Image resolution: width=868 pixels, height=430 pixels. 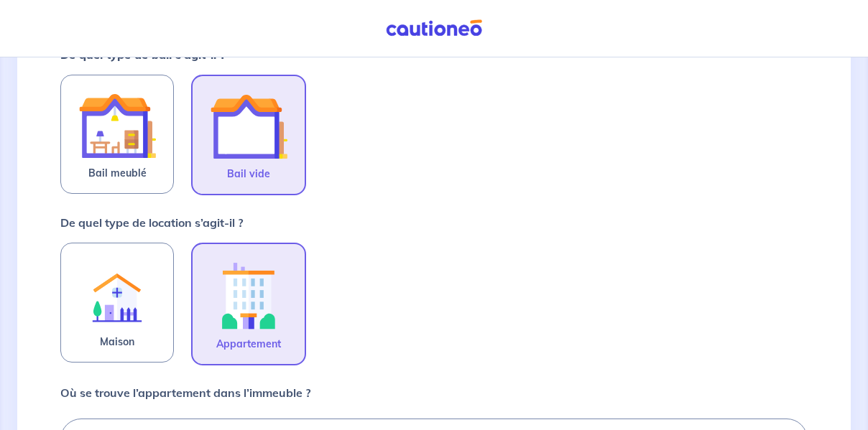 I want to click on span: Bail meublé, so click(x=117, y=173).